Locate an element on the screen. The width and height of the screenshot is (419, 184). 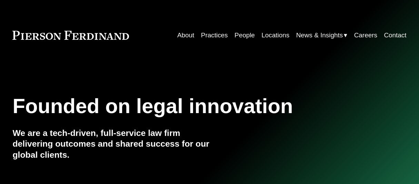
a: Practices is located at coordinates (215, 36).